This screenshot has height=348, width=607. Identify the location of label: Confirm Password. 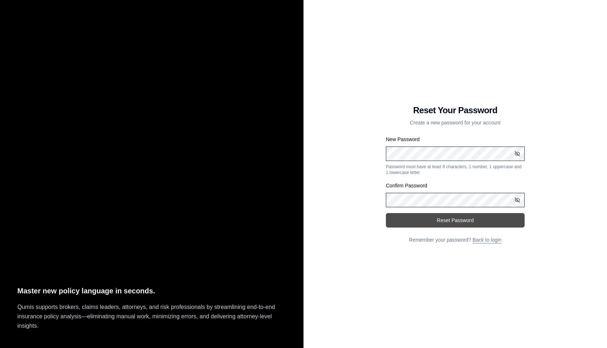
(407, 185).